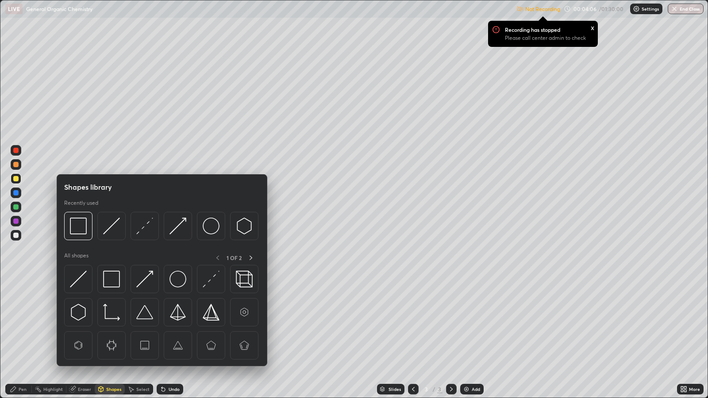  Describe the element at coordinates (476, 390) in the screenshot. I see `div: Add` at that location.